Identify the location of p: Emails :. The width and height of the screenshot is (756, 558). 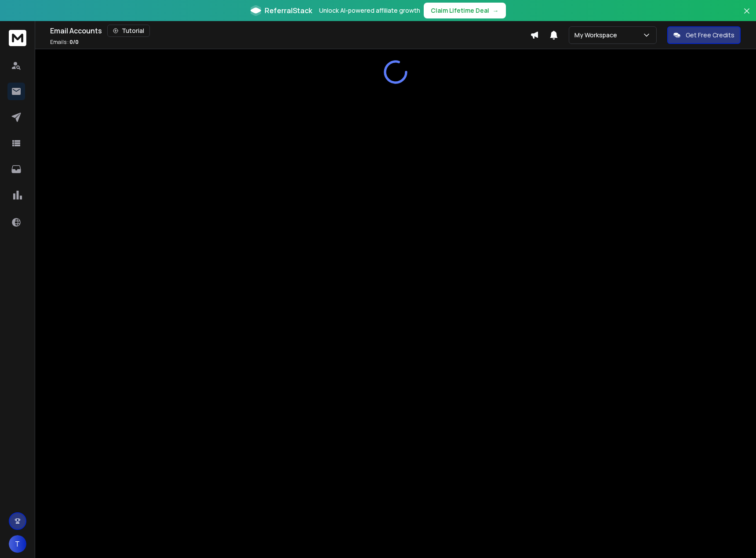
(64, 42).